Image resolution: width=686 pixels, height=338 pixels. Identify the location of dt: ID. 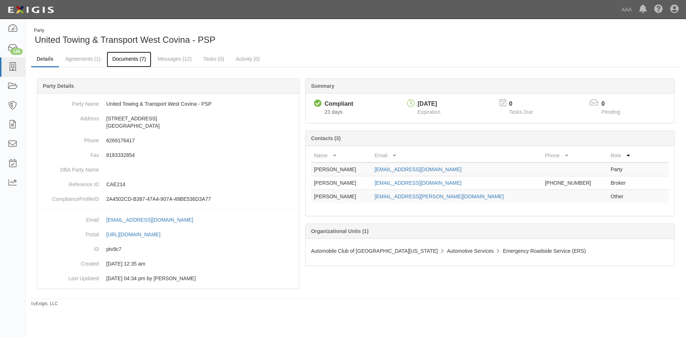
(70, 248).